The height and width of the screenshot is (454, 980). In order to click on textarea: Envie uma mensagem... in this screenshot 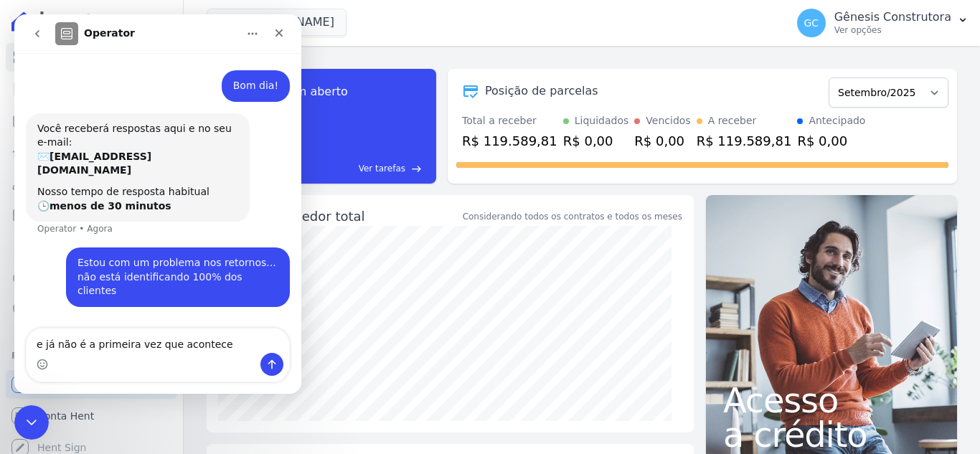, I will do `click(144, 326)`.